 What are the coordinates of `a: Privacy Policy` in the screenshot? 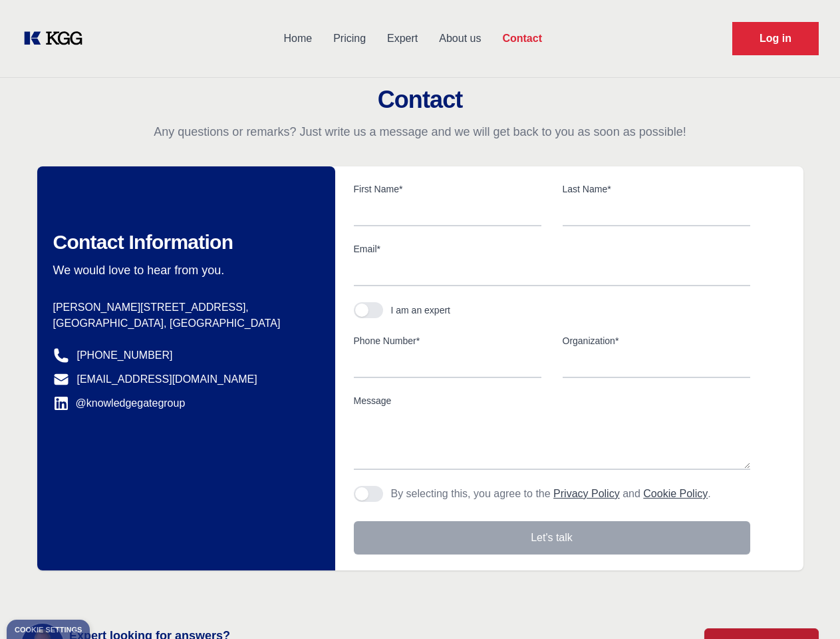 It's located at (587, 493).